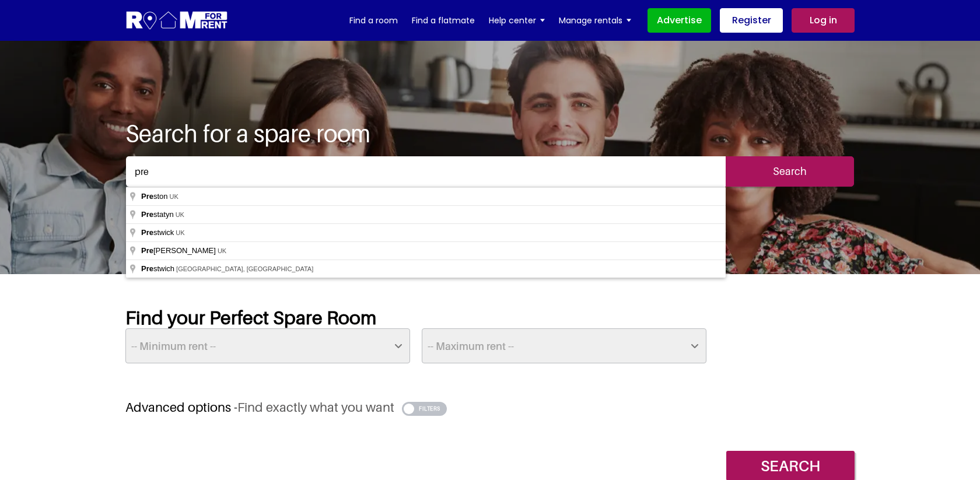  I want to click on h3: Advanced options -, so click(490, 407).